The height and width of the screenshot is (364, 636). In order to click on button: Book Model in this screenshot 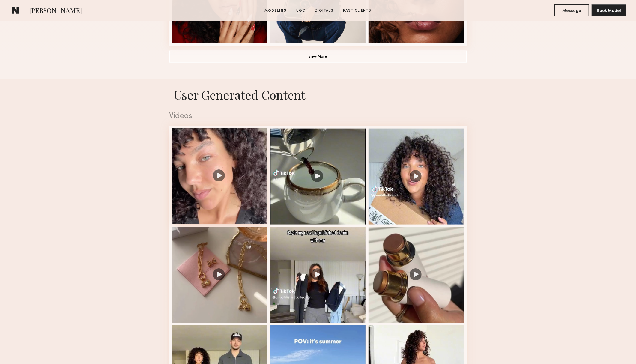, I will do `click(609, 11)`.